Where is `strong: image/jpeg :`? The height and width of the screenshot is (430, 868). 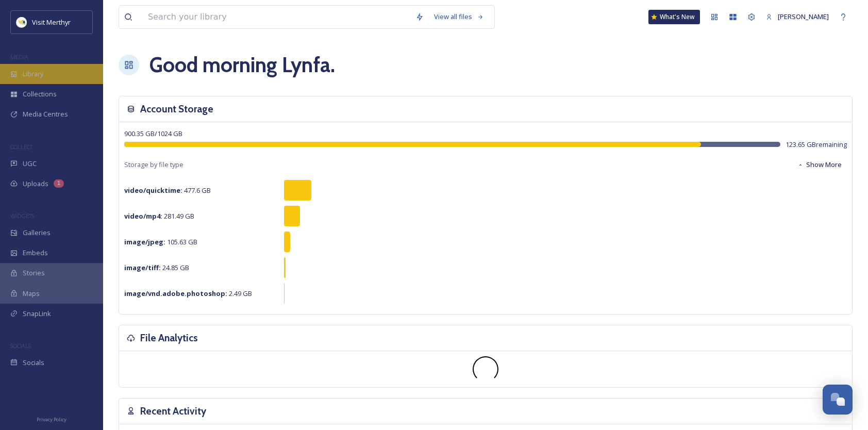
strong: image/jpeg : is located at coordinates (145, 242).